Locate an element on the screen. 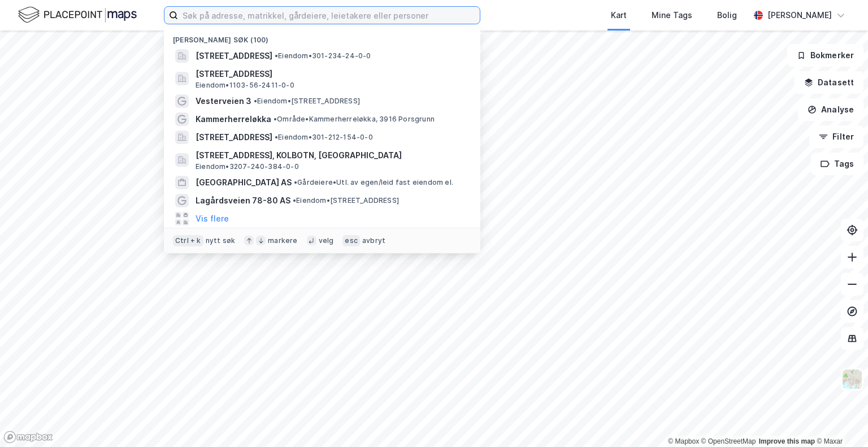 The image size is (868, 447). button: Datasett is located at coordinates (829, 82).